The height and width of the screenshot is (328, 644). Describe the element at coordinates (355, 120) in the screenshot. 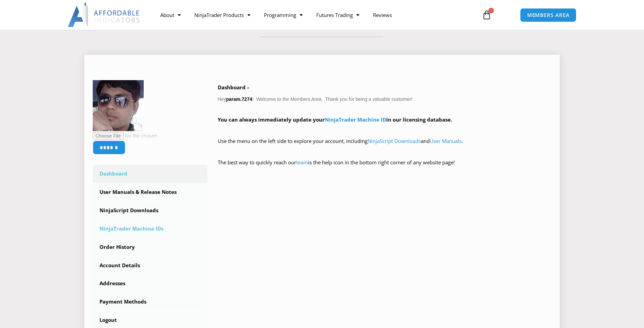

I see `a: NinjaTrader Machine ID` at that location.